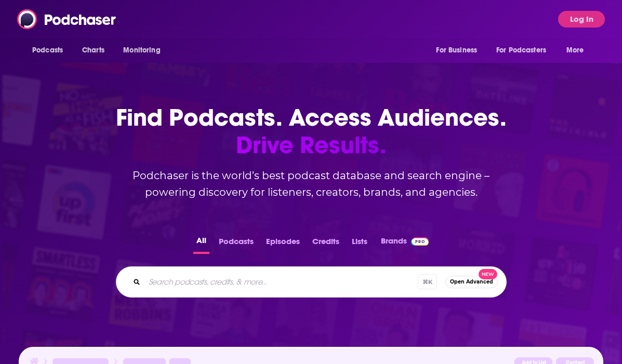 The image size is (622, 364). What do you see at coordinates (471, 281) in the screenshot?
I see `span: Open Advanced` at bounding box center [471, 281].